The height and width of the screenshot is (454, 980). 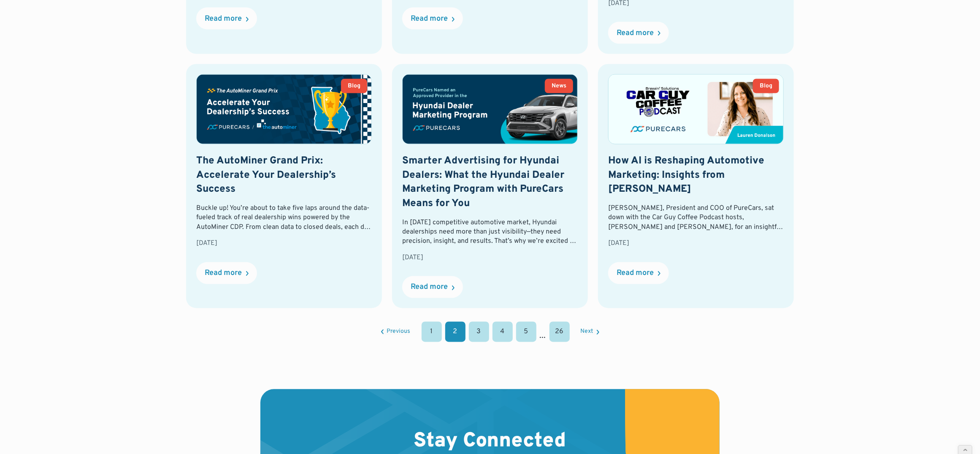 What do you see at coordinates (503, 332) in the screenshot?
I see `a: 4` at bounding box center [503, 332].